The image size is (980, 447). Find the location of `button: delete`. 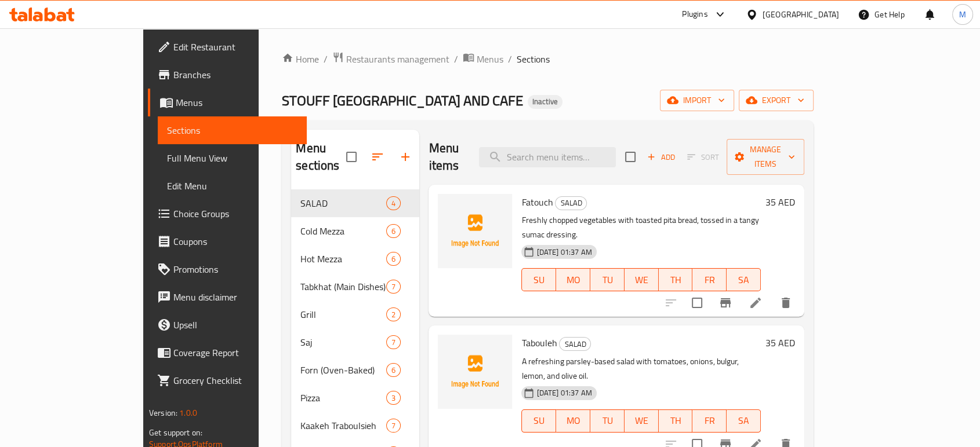

button: delete is located at coordinates (786, 303).